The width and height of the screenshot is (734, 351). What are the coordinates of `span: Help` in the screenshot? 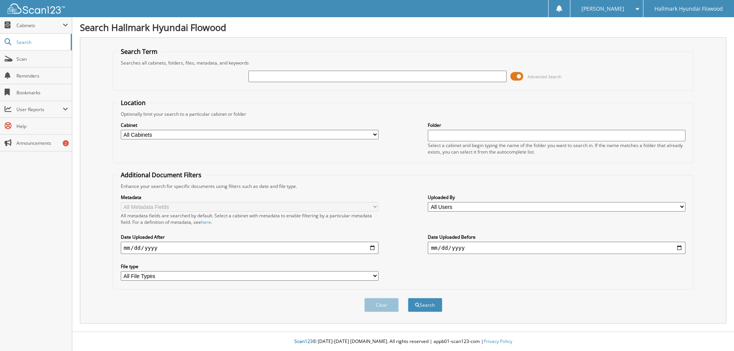 It's located at (42, 126).